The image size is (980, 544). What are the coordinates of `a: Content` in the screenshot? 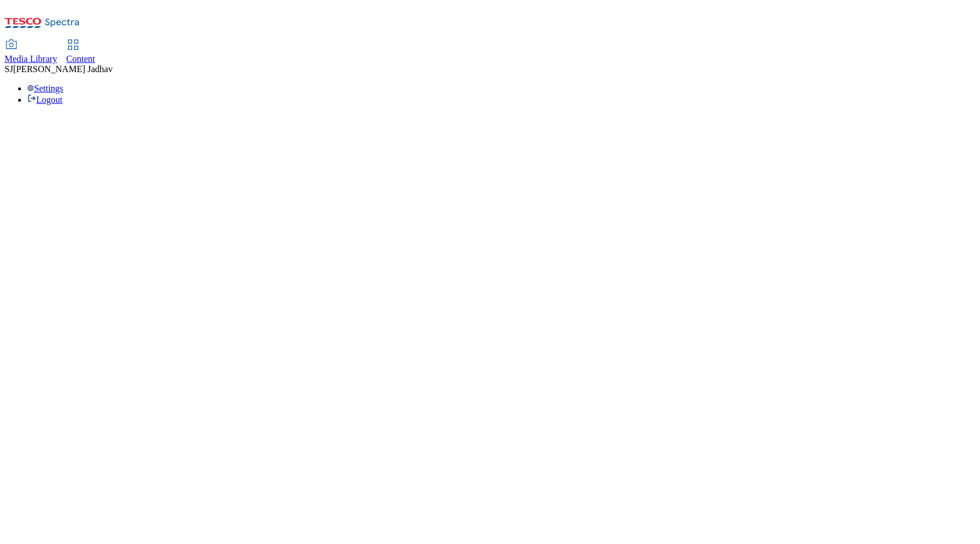 It's located at (81, 52).